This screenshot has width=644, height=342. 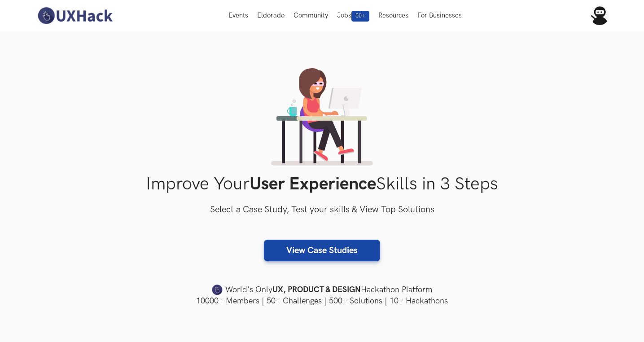 I want to click on img: UXHack-logo.png, so click(x=75, y=16).